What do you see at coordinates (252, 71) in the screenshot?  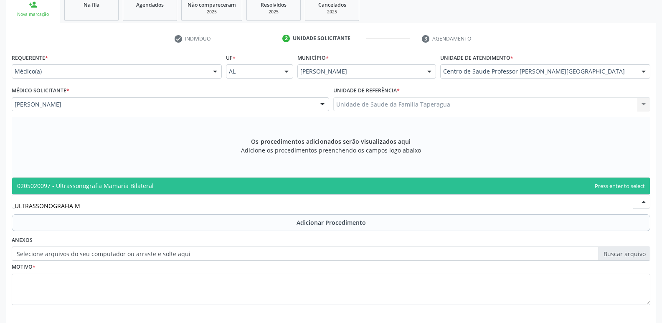 I see `span: AL` at bounding box center [252, 71].